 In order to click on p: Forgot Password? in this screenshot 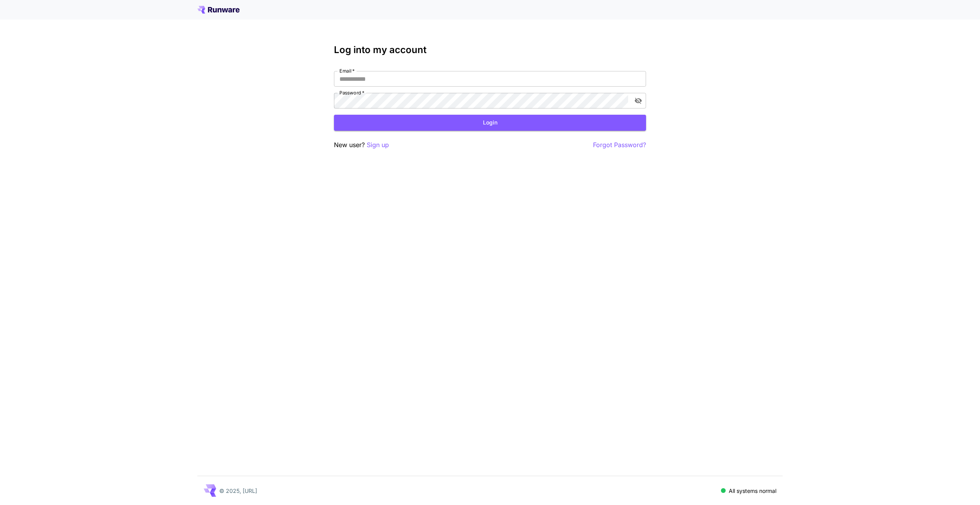, I will do `click(619, 145)`.